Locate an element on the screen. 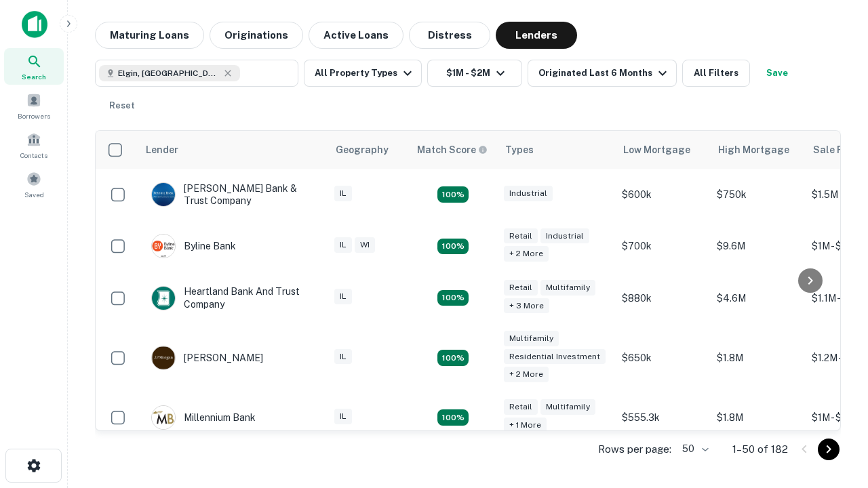  div: High Mortgage is located at coordinates (754, 150).